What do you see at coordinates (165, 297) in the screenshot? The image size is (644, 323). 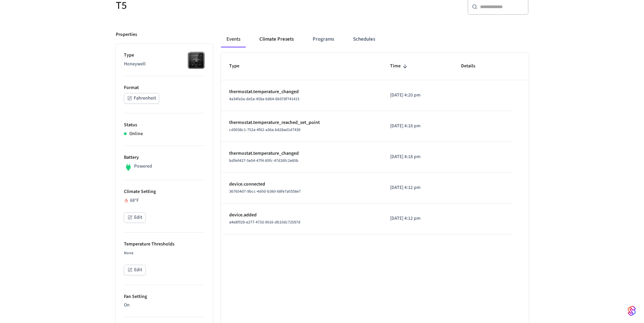 I see `p: Fan Setting` at bounding box center [165, 297].